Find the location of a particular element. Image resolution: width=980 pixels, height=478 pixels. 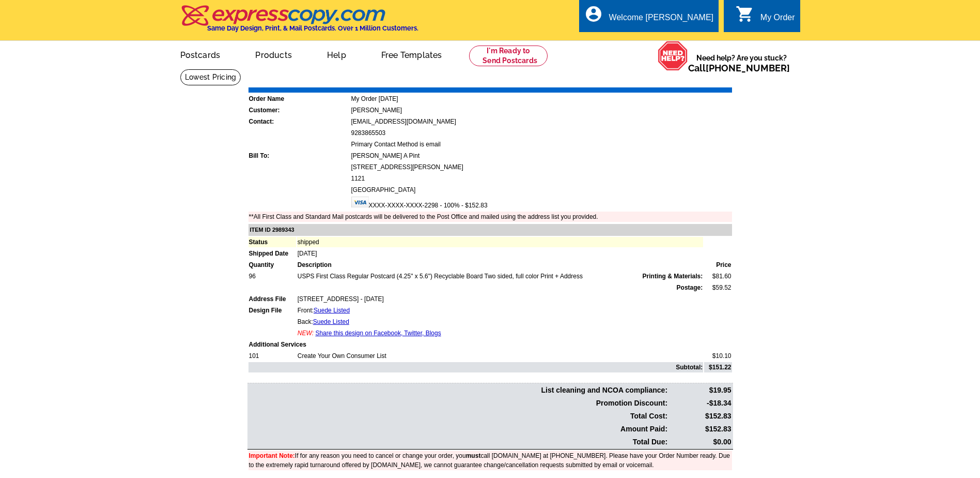

a: Postcards is located at coordinates (200, 53).